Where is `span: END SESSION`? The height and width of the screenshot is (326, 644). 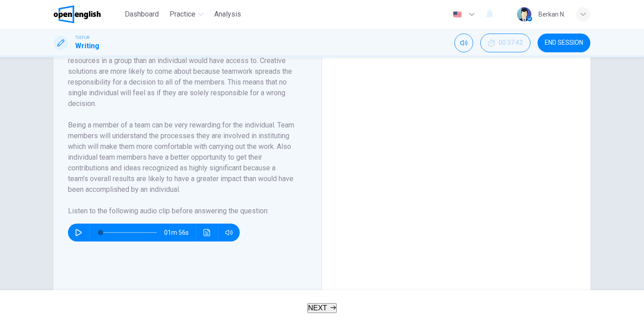 span: END SESSION is located at coordinates (564, 43).